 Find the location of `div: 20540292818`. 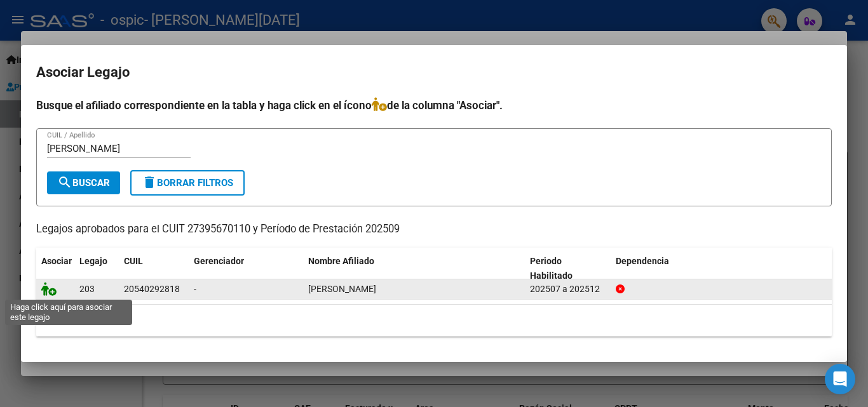

div: 20540292818 is located at coordinates (152, 289).